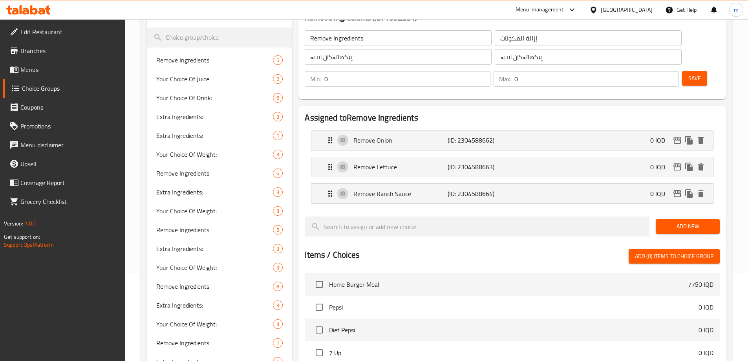 This screenshot has height=361, width=748. What do you see at coordinates (220, 286) in the screenshot?
I see `div: Remove Ingredients8` at bounding box center [220, 286].